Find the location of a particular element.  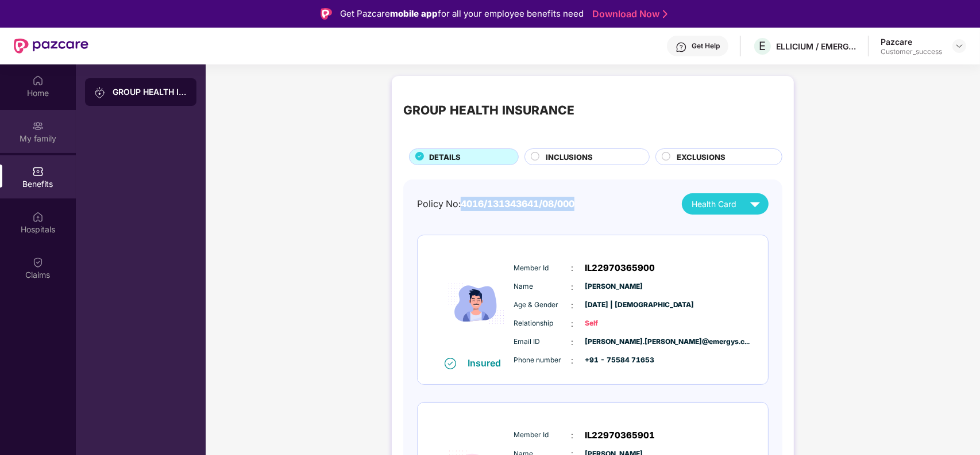

span: Self is located at coordinates (613, 323).